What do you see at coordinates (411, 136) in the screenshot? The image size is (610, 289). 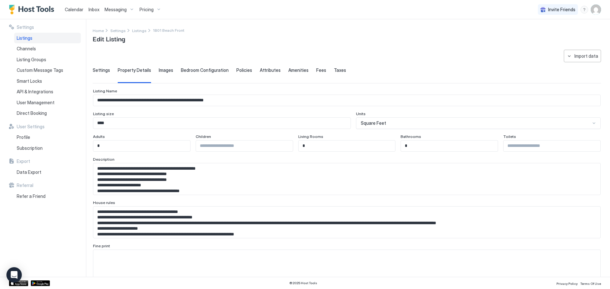 I see `span: Bathrooms` at bounding box center [411, 136].